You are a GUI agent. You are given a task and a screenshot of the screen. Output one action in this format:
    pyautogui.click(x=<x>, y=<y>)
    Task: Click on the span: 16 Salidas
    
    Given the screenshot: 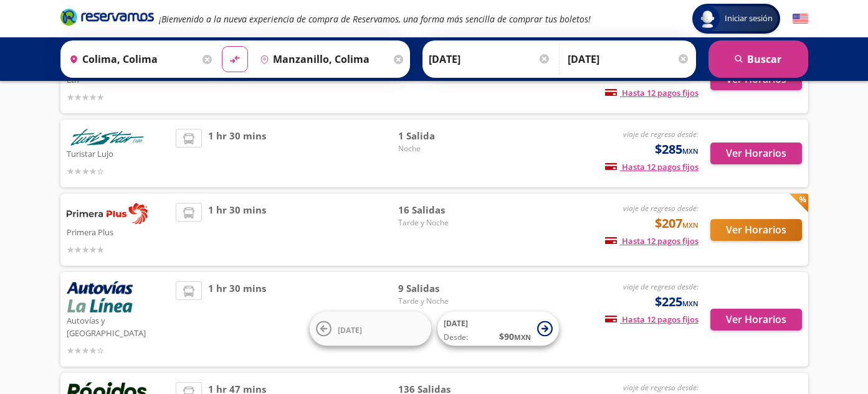 What is the action you would take?
    pyautogui.click(x=442, y=210)
    